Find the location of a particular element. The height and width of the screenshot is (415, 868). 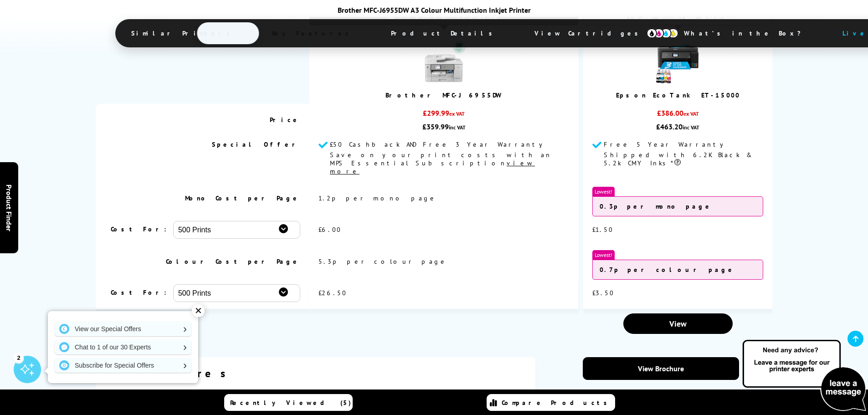

span: Recently Viewed (5) is located at coordinates (290, 403).